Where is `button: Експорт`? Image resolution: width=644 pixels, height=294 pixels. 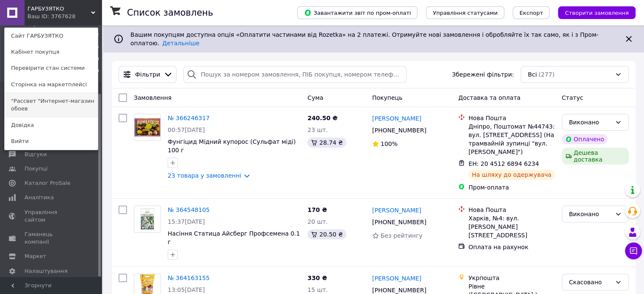 button: Експорт is located at coordinates (531, 13).